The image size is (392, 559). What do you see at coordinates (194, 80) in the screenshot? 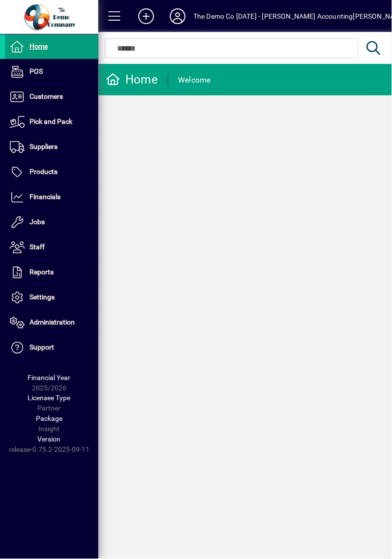
I see `div: Welcome` at bounding box center [194, 80].